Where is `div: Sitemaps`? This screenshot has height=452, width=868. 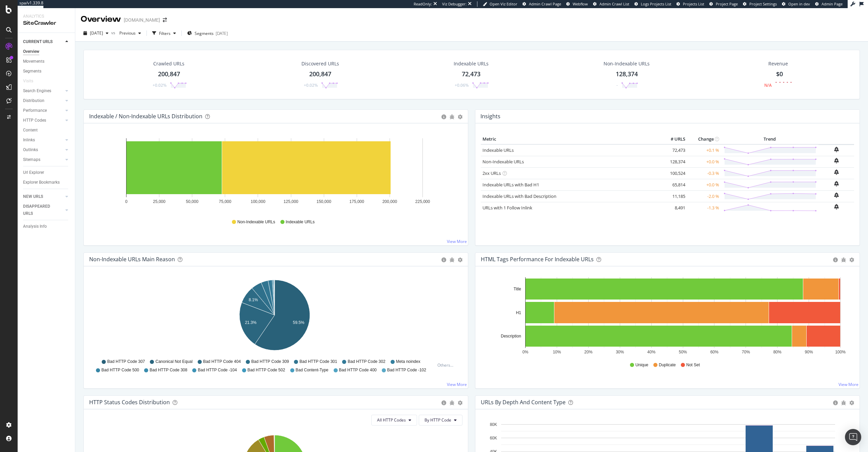 div: Sitemaps is located at coordinates (31, 160).